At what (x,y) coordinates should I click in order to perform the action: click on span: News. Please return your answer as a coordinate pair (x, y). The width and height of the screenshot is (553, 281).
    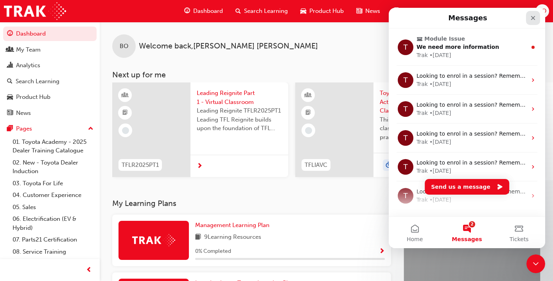
    Looking at the image, I should click on (373, 11).